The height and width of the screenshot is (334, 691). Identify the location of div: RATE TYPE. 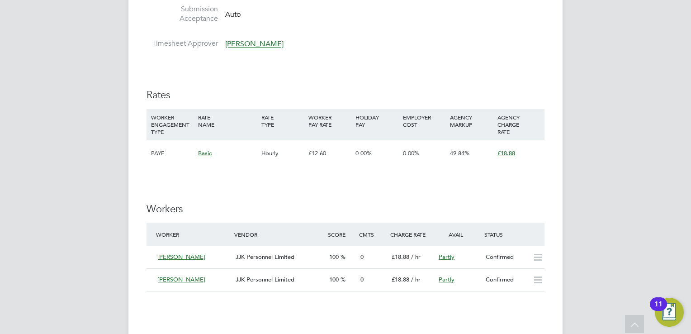
(283, 121).